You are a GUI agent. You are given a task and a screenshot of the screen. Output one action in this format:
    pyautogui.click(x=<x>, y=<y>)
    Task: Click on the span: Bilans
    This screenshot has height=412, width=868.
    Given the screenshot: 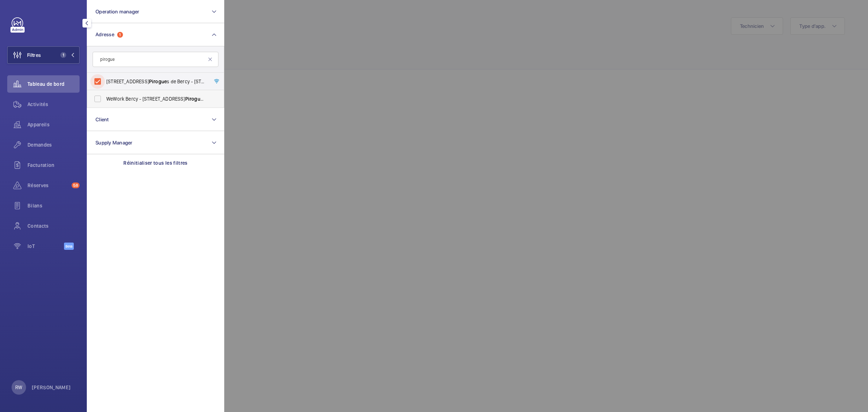 What is the action you would take?
    pyautogui.click(x=53, y=206)
    